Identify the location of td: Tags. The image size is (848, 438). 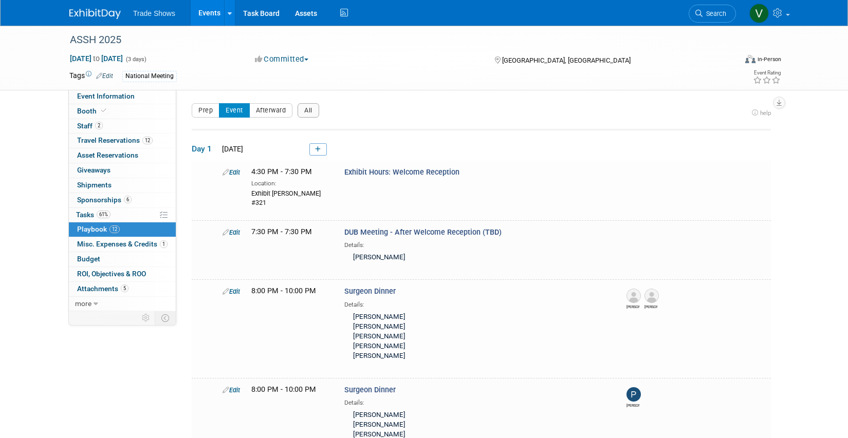
(91, 76).